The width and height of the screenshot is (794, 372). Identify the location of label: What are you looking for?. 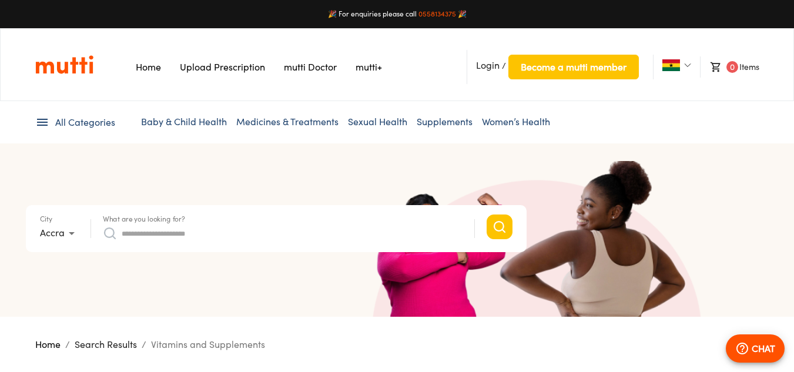
(144, 219).